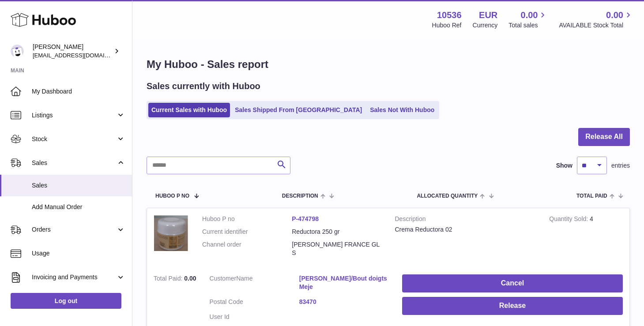  I want to click on span: Description, so click(300, 196).